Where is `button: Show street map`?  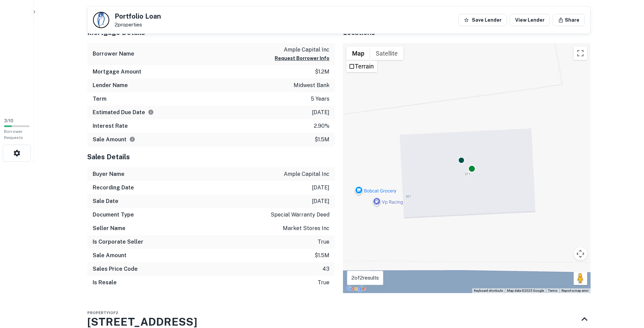 button: Show street map is located at coordinates (358, 53).